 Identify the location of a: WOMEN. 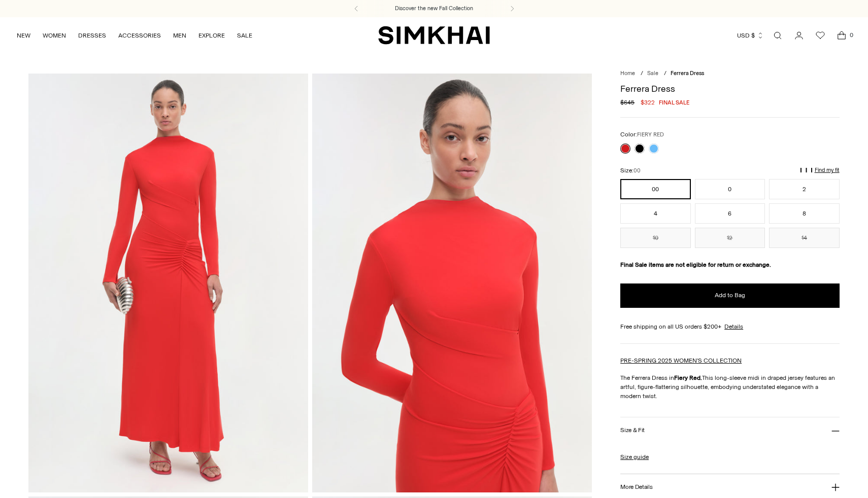
(54, 35).